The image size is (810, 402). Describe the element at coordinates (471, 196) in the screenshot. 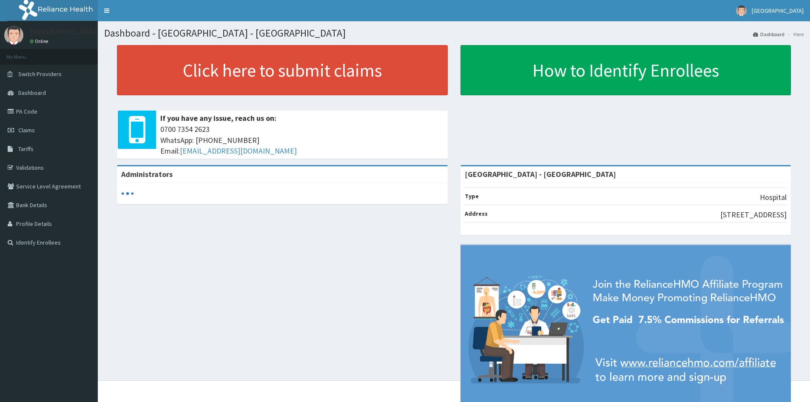

I see `b: Type` at that location.